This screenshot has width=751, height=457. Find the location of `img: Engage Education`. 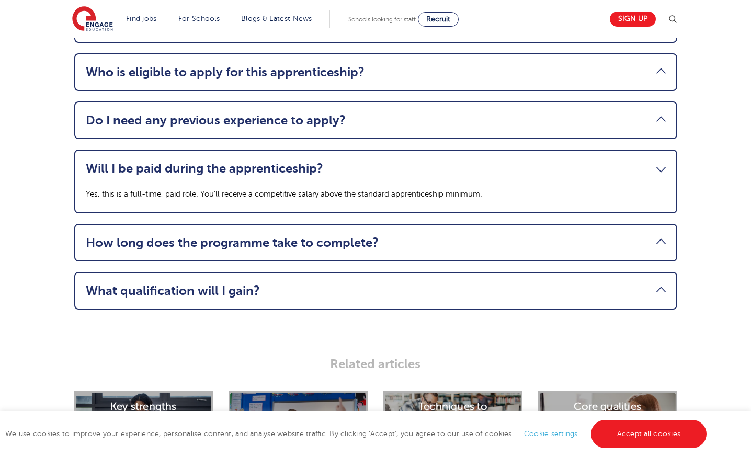

img: Engage Education is located at coordinates (93, 19).